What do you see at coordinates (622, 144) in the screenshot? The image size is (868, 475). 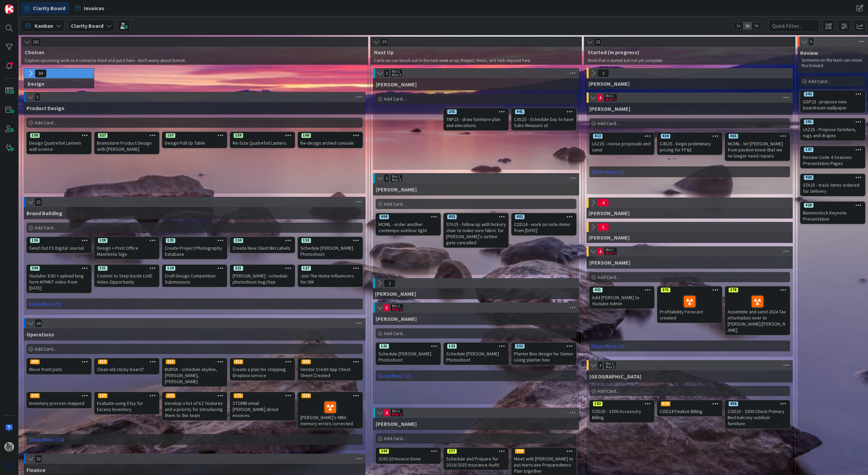 I see `a: 413LAZ25 - revise proposals and send` at bounding box center [622, 144].